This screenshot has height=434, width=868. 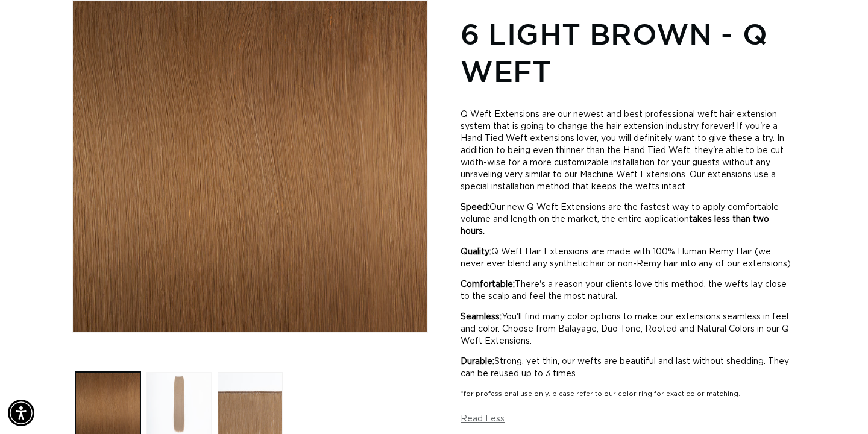 What do you see at coordinates (624, 368) in the screenshot?
I see `span: Strong, yet thin, our wefts are beautiful and last without shedding. They can be reused up to 3 t...` at bounding box center [624, 368].